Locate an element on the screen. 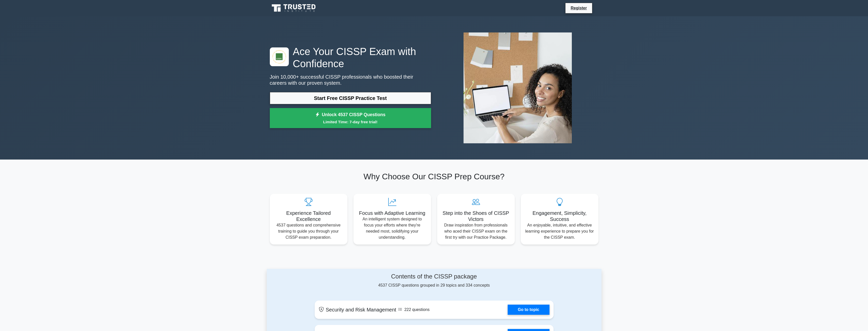  p: 4537 questions and comprehensive training to guide you through your CISSP exam preparation. is located at coordinates (309, 231).